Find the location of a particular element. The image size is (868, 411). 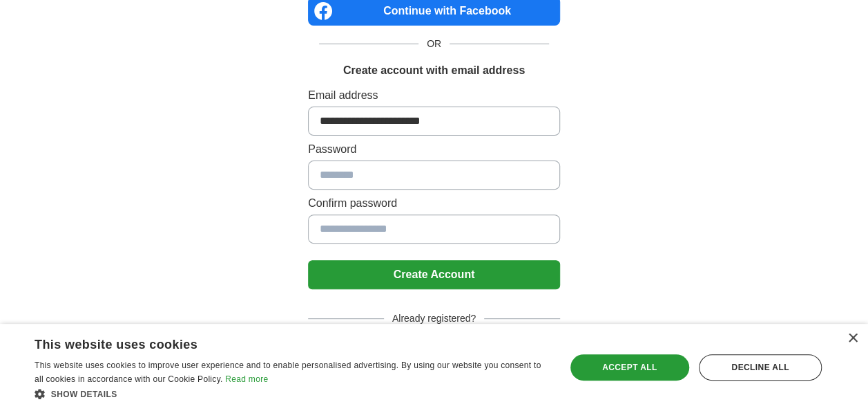

span: Show details is located at coordinates (84, 394).